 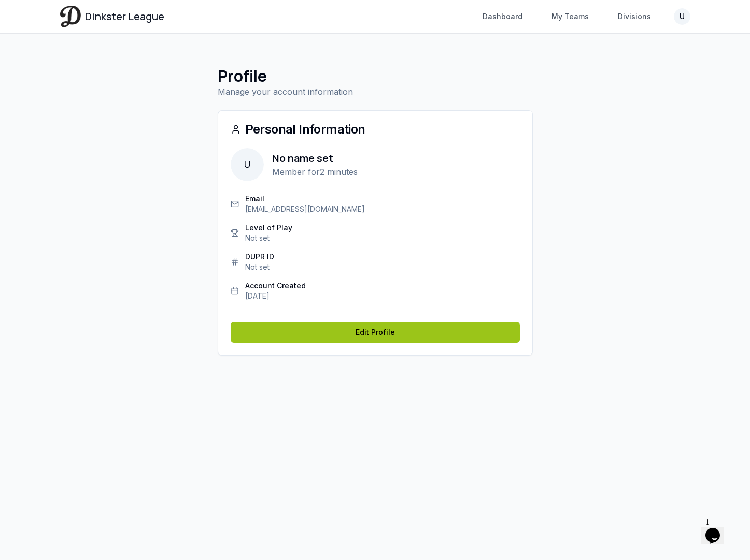 I want to click on h2: No name set, so click(x=314, y=158).